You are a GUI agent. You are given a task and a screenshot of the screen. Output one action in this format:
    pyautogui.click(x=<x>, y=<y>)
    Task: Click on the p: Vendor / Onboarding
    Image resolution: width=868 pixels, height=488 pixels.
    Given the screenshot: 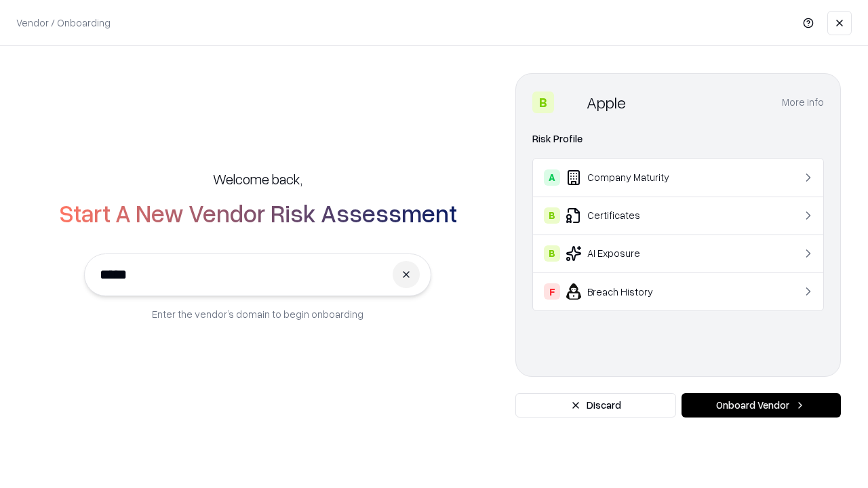 What is the action you would take?
    pyautogui.click(x=63, y=22)
    